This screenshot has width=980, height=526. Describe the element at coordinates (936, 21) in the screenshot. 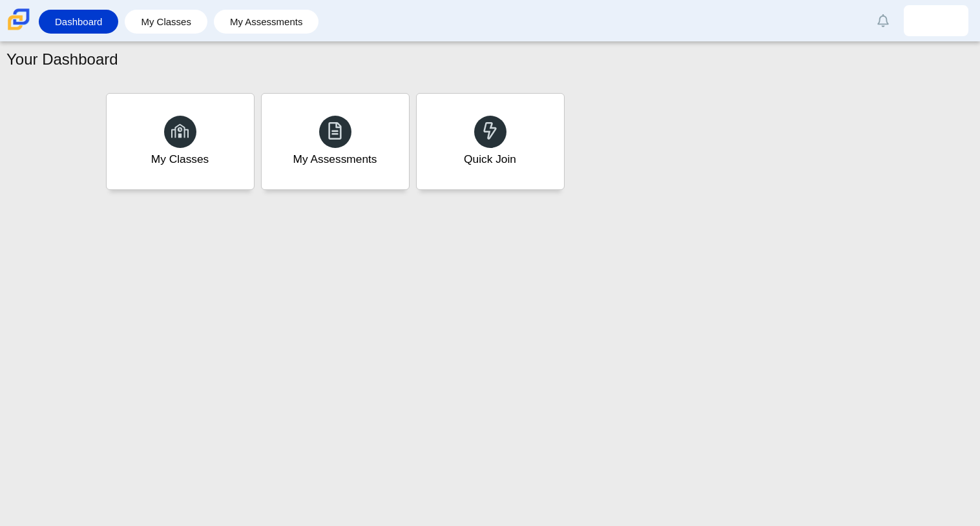

I see `a: juan.gomezmartinez.Ko7fpy` at that location.